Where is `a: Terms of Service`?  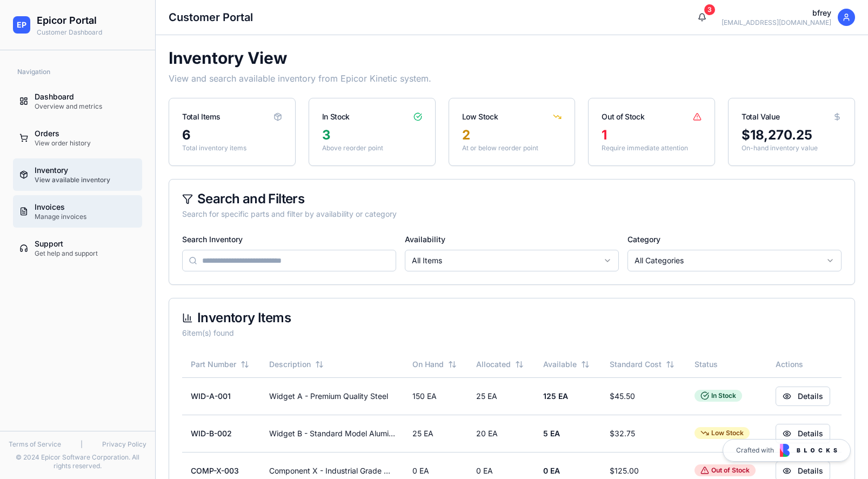
a: Terms of Service is located at coordinates (35, 444).